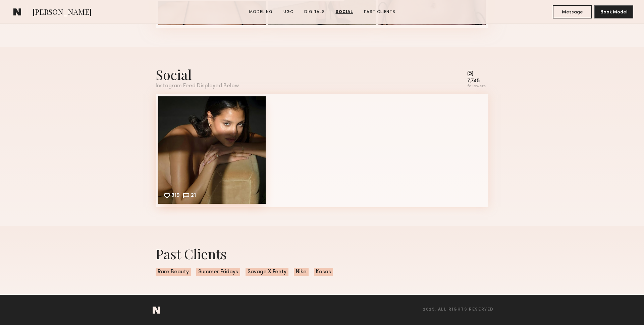 The height and width of the screenshot is (325, 644). I want to click on div: 319, so click(176, 196).